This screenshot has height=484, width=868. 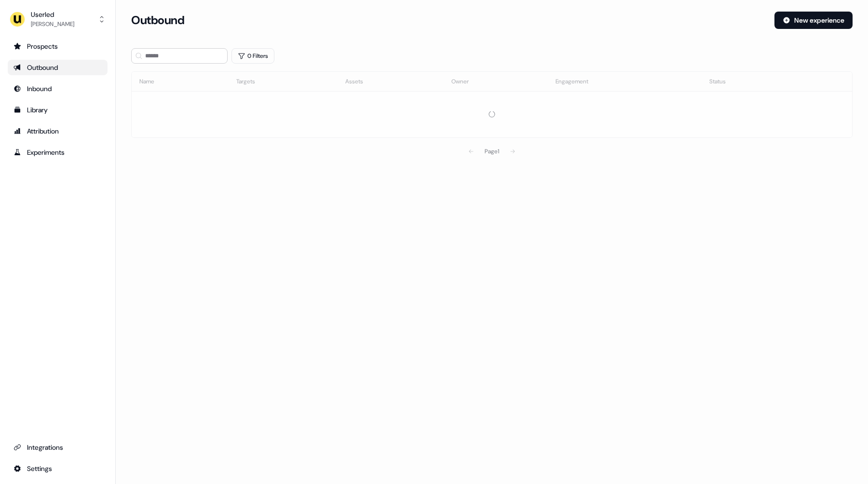 I want to click on a: Go to Inbound, so click(x=57, y=89).